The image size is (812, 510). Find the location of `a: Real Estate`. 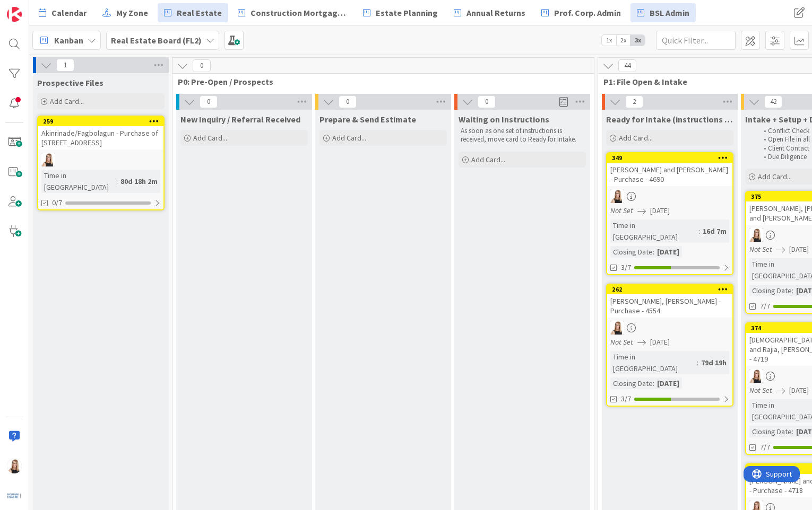

a: Real Estate is located at coordinates (192, 13).